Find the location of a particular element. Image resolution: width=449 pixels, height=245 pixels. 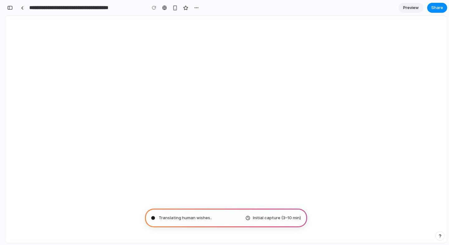

span: Share is located at coordinates (437, 8).